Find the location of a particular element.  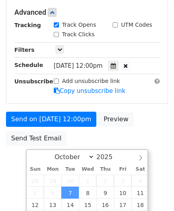

span: October 1, 2025 is located at coordinates (88, 181).